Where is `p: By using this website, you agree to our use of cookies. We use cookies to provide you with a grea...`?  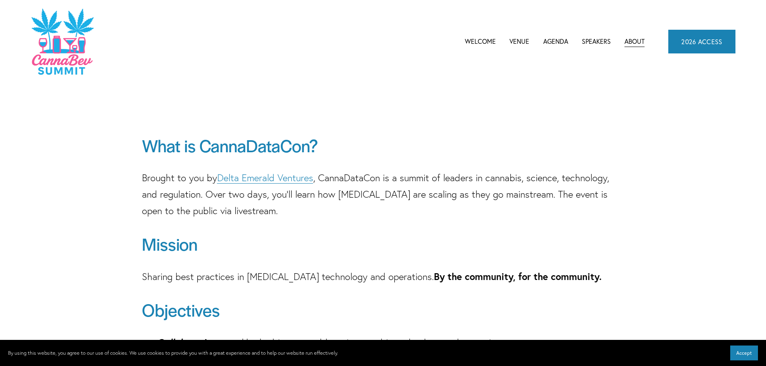
p: By using this website, you agree to our use of cookies. We use cookies to provide you with a grea... is located at coordinates (173, 353).